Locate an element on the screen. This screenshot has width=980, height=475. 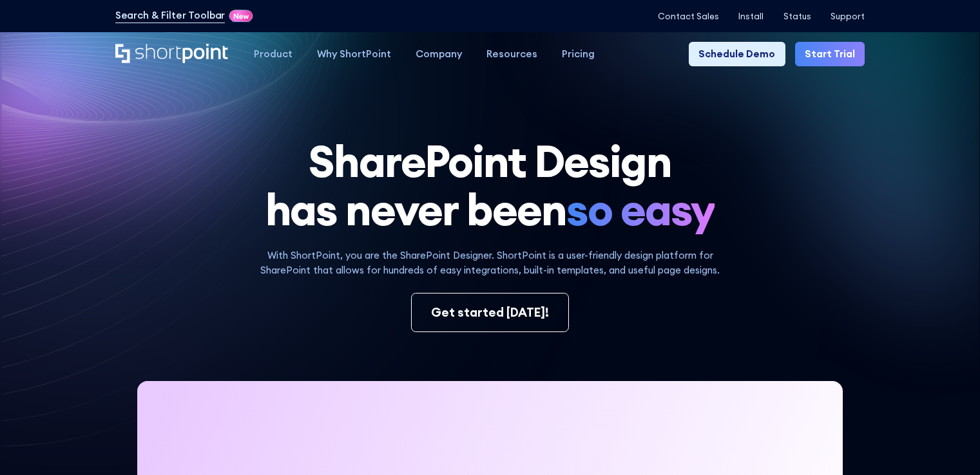
a: Why ShortPoint is located at coordinates (354, 54).